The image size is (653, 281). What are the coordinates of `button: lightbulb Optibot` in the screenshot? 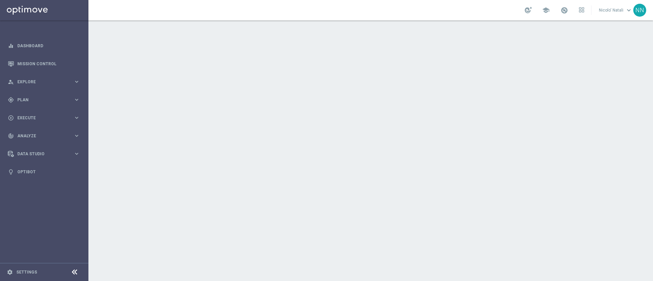 It's located at (44, 172).